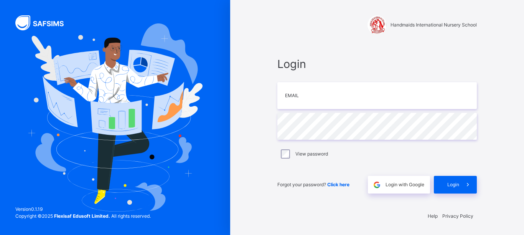 The height and width of the screenshot is (235, 524). What do you see at coordinates (433, 25) in the screenshot?
I see `span: Handmaids International Nursery School` at bounding box center [433, 25].